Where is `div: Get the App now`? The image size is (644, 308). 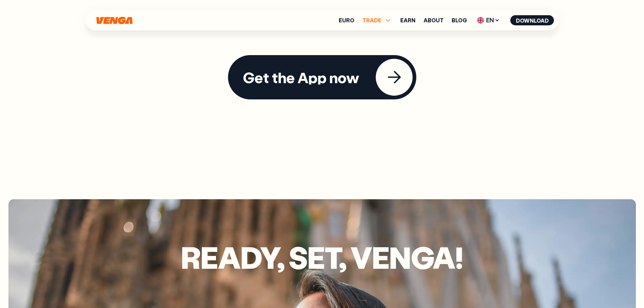
div: Get the App now is located at coordinates (301, 77).